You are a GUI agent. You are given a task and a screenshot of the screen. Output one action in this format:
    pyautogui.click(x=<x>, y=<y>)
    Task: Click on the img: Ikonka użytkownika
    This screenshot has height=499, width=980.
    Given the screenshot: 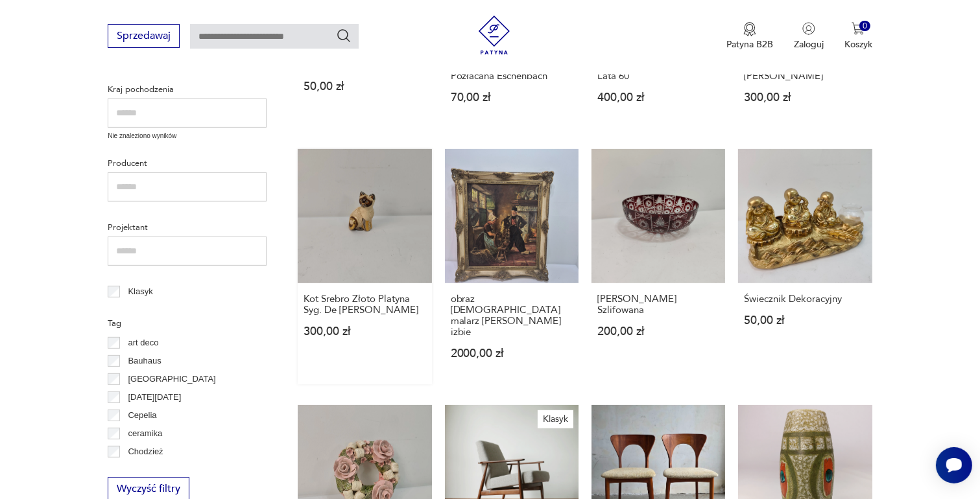 What is the action you would take?
    pyautogui.click(x=809, y=29)
    